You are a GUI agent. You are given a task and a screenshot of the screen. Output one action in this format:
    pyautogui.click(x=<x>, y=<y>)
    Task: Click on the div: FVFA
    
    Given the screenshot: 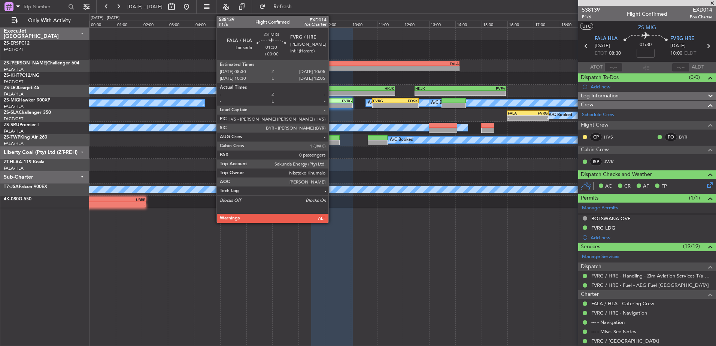 What is the action you would take?
    pyautogui.click(x=483, y=88)
    